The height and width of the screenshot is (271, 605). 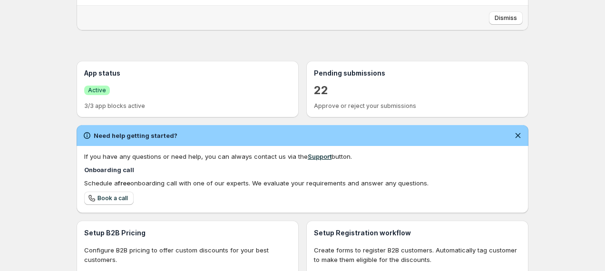 I want to click on div: Schedule a onboarding call with one of our experts. We evaluate your requirements and answer any ..., so click(x=303, y=183).